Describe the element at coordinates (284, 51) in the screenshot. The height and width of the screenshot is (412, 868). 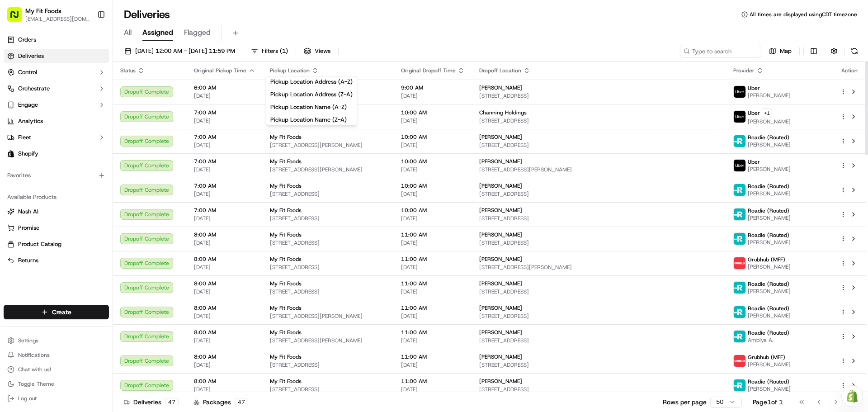
I see `span: ( 1 )` at that location.